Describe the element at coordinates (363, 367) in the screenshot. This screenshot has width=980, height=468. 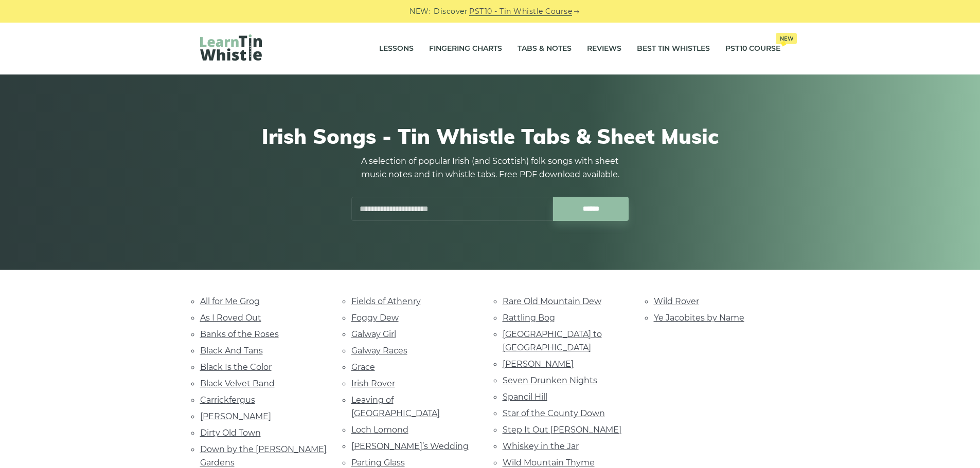
I see `a: Grace` at that location.